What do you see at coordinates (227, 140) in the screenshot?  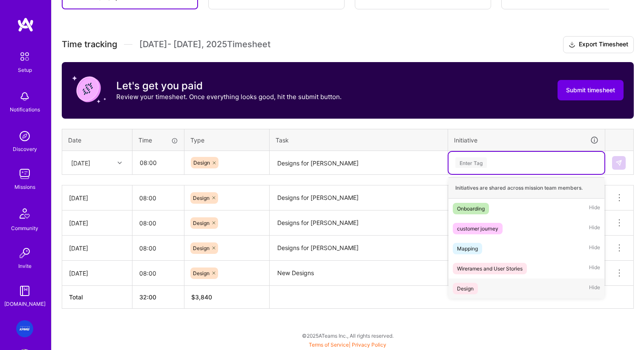 I see `th: Type` at bounding box center [227, 140].